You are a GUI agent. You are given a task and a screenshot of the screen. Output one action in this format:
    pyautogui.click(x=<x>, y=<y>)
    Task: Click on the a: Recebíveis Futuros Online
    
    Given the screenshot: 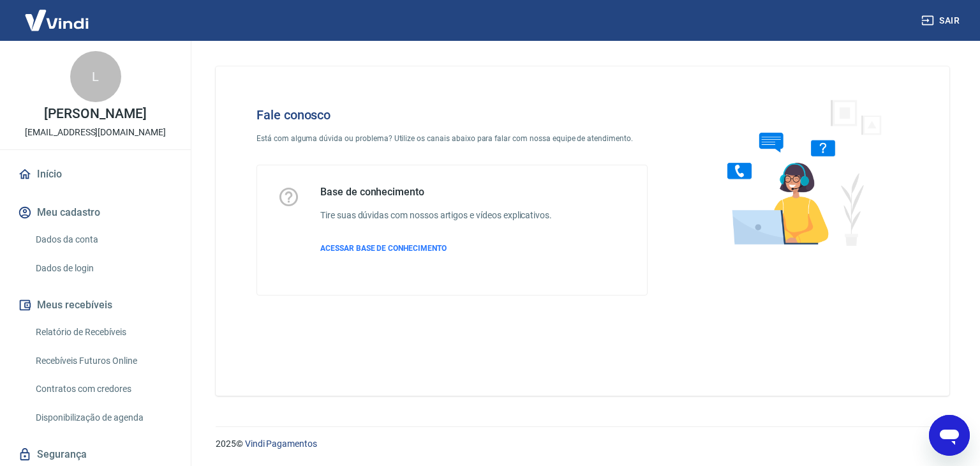 What is the action you would take?
    pyautogui.click(x=103, y=361)
    